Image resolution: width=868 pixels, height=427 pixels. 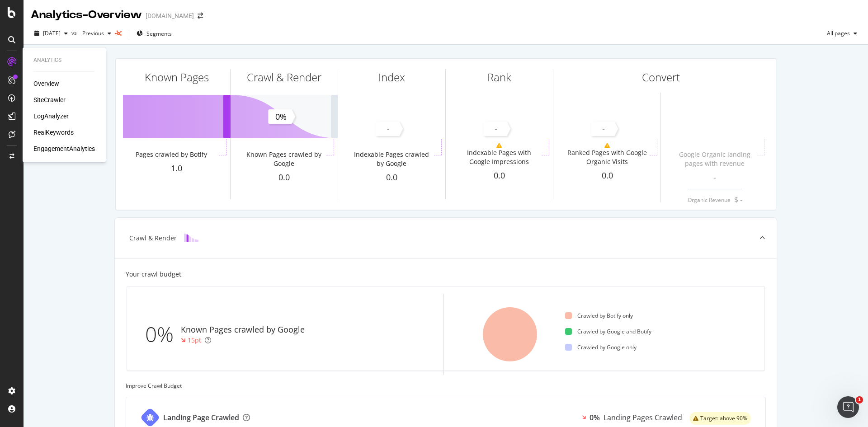 I want to click on div: 15pt, so click(x=194, y=340).